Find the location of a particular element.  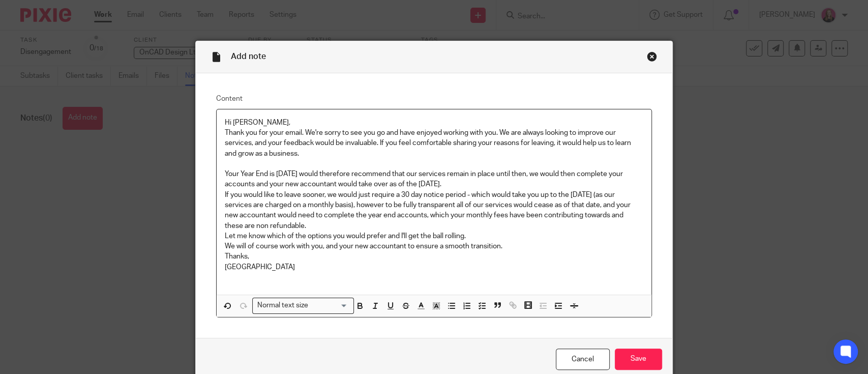

span: Add note is located at coordinates (249, 56).